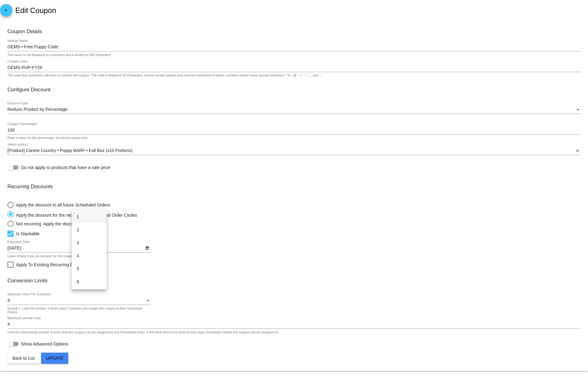 The image size is (588, 378). I want to click on span: 2, so click(89, 230).